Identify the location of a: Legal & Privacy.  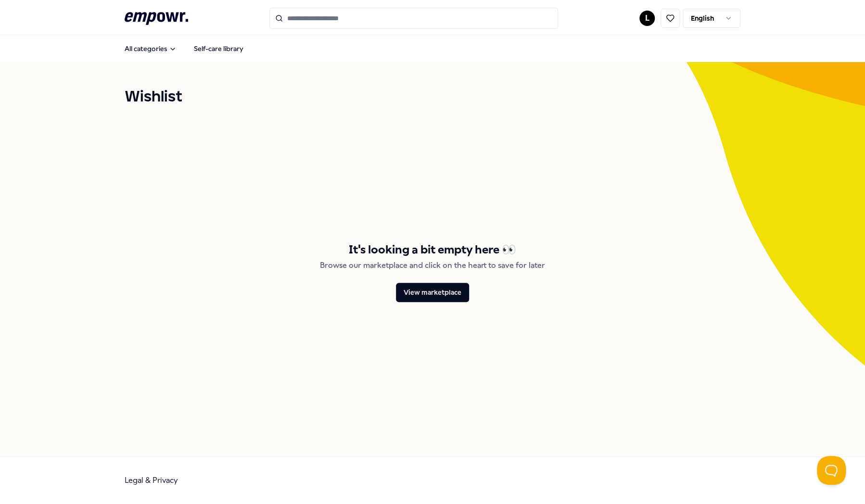
(151, 480).